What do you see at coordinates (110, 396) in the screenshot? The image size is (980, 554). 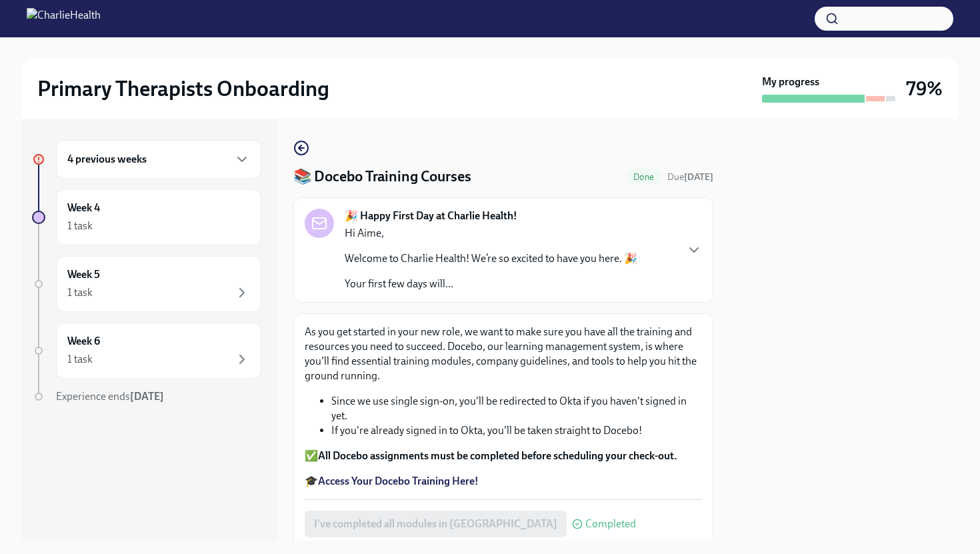 I see `span: Experience ends` at bounding box center [110, 396].